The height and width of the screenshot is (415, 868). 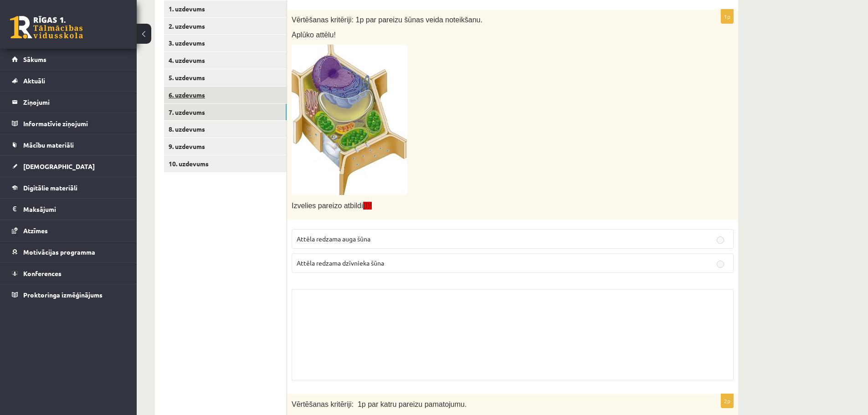 I want to click on a: 2. uzdevums, so click(x=225, y=26).